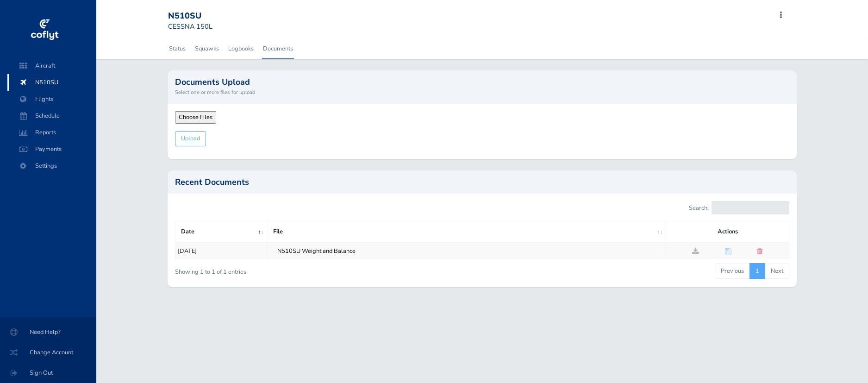 The width and height of the screenshot is (868, 383). What do you see at coordinates (758, 271) in the screenshot?
I see `a: 1` at bounding box center [758, 271].